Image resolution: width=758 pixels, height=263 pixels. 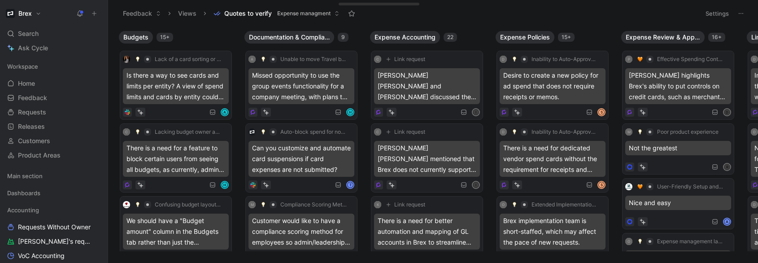 What do you see at coordinates (25, 176) in the screenshot?
I see `span: Main section` at bounding box center [25, 176].